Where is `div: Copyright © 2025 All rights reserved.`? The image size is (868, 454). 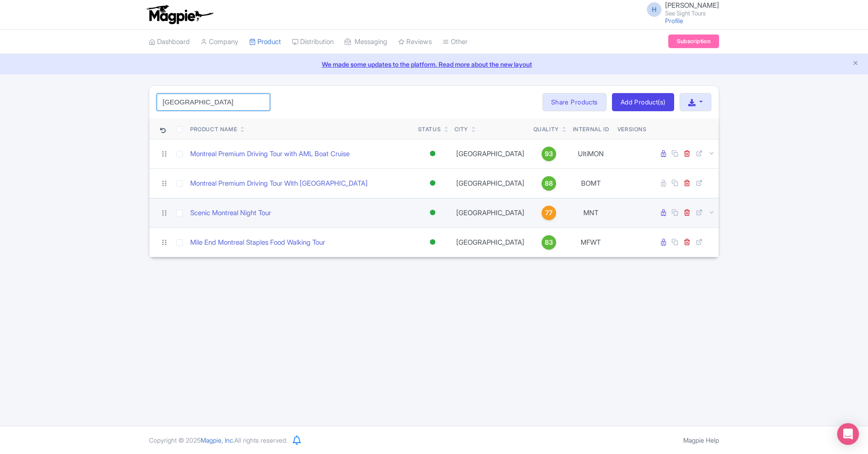 div: Copyright © 2025 All rights reserved. is located at coordinates (218, 440).